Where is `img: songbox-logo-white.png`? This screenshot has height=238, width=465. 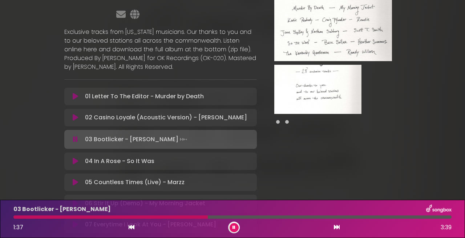
img: songbox-logo-white.png is located at coordinates (439, 209).